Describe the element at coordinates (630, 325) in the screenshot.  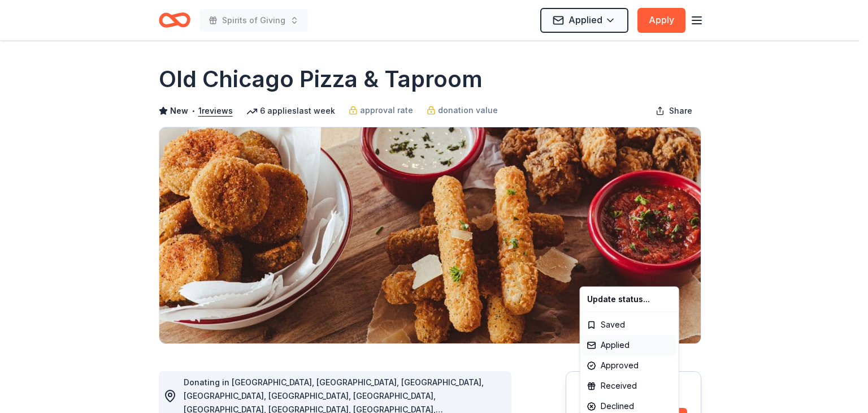
I see `div: Saved` at that location.